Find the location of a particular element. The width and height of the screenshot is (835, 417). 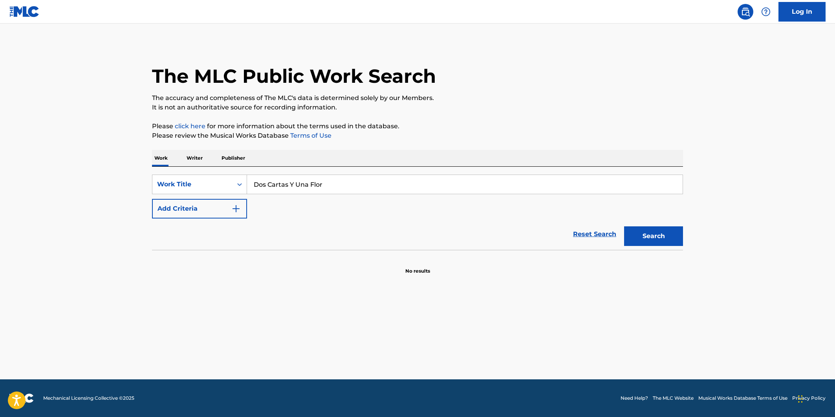

p: Writer is located at coordinates (194, 158).